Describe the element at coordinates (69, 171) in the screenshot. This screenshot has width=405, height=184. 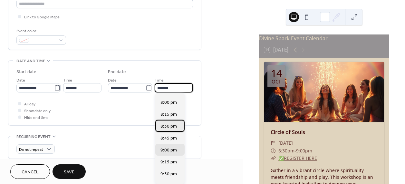
I see `button: Save` at that location.